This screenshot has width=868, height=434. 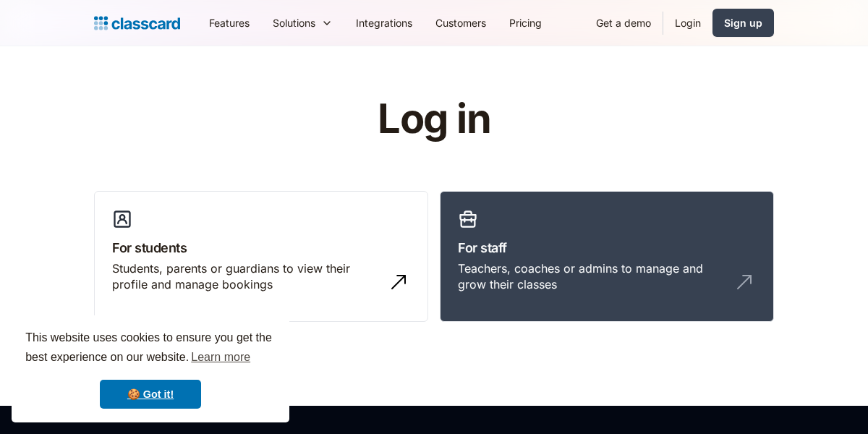 What do you see at coordinates (150, 369) in the screenshot?
I see `div: cookieconsent` at bounding box center [150, 369].